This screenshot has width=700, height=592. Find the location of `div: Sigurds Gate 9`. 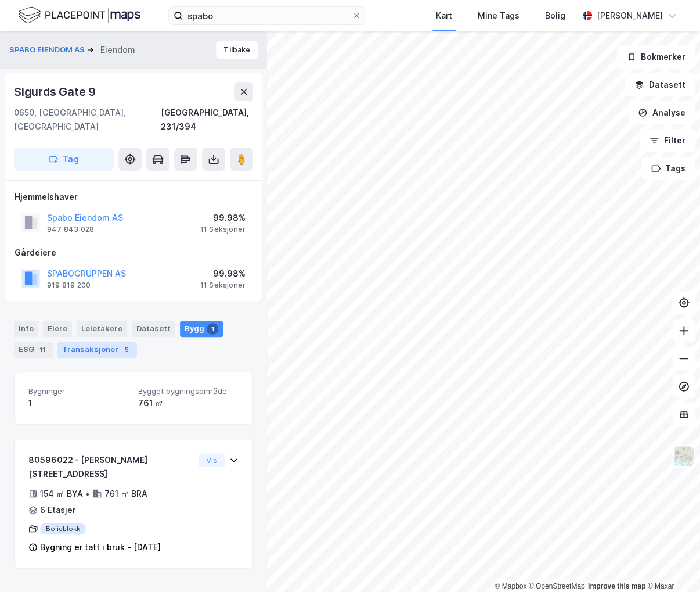

div: Sigurds Gate 9 is located at coordinates (56, 92).